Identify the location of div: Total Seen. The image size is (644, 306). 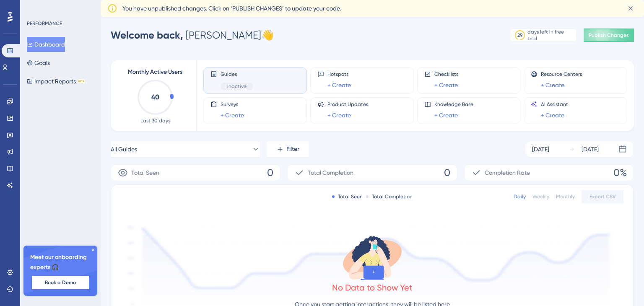
(347, 197).